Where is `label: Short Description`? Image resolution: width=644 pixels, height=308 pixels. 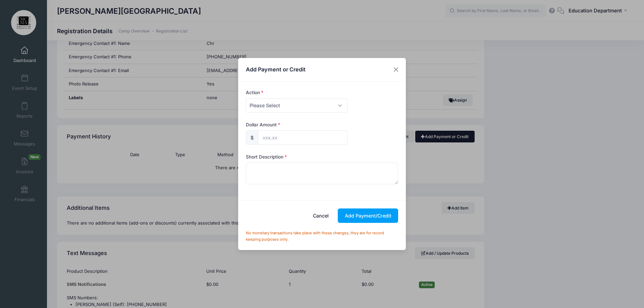
label: Short Description is located at coordinates (266, 157).